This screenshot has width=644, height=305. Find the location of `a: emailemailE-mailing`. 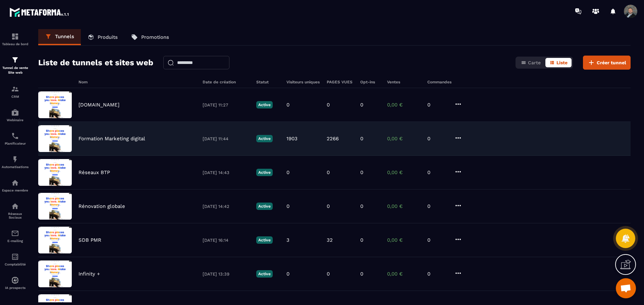

a: emailemailE-mailing is located at coordinates (15, 236).